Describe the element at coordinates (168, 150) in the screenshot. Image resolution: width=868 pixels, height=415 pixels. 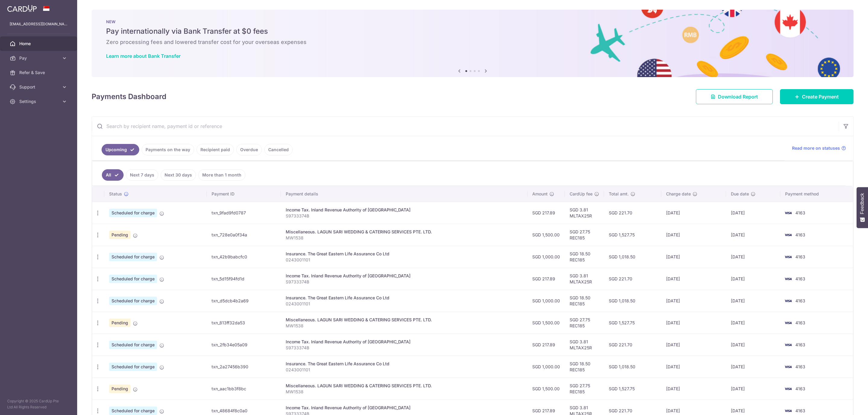
I see `a: Payments on the way` at that location.